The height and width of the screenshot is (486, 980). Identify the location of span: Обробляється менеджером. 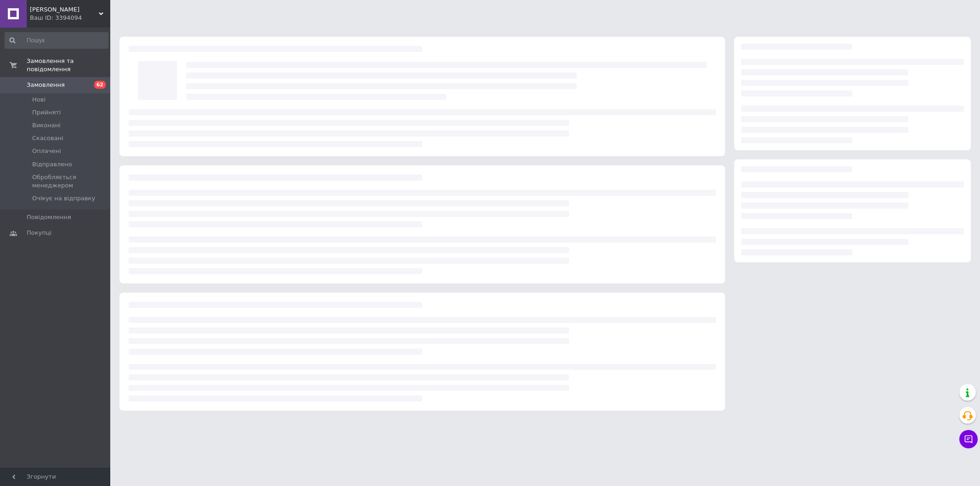
(70, 181).